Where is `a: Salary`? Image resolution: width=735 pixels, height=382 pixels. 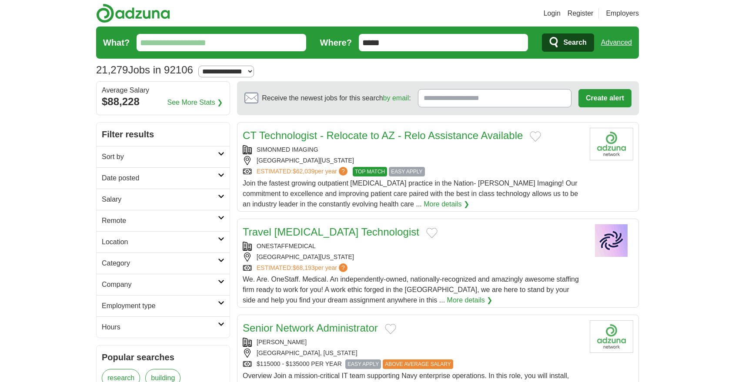
a: Salary is located at coordinates (163, 199).